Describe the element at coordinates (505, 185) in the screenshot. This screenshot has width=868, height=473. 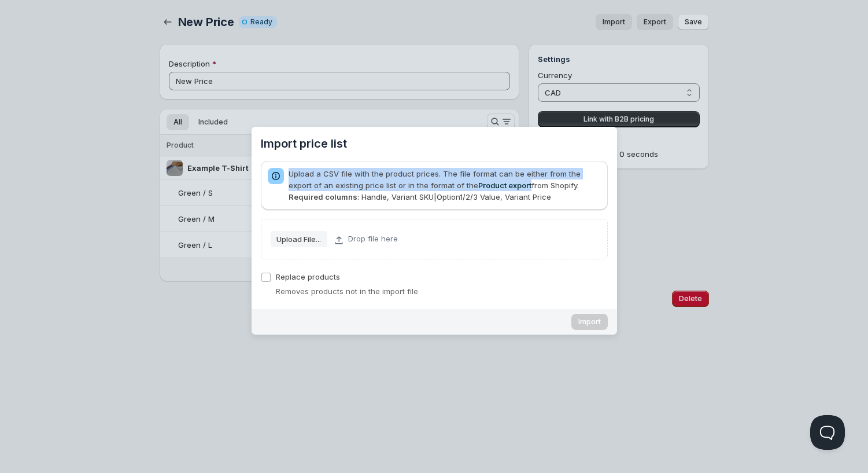
I see `a: Product export` at that location.